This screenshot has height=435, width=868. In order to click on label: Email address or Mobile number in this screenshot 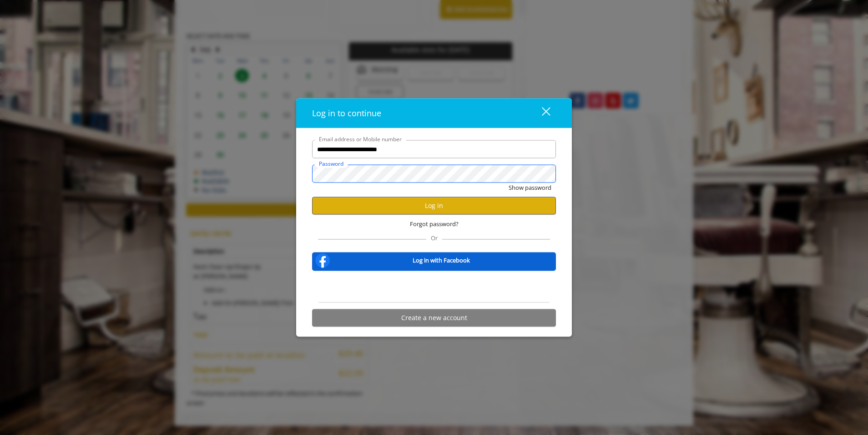, I will do `click(360, 139)`.